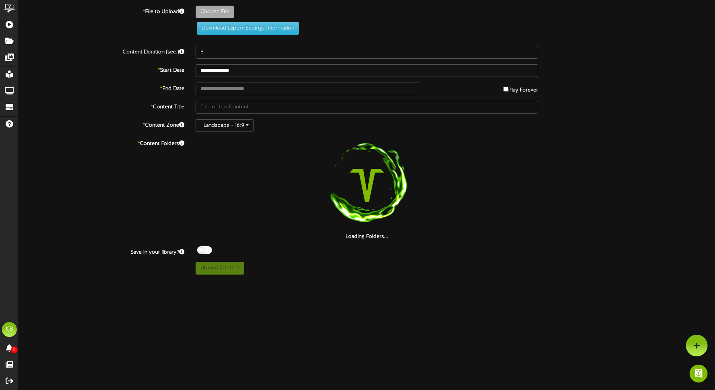 Image resolution: width=715 pixels, height=390 pixels. I want to click on div: Open Intercom Messenger, so click(698, 374).